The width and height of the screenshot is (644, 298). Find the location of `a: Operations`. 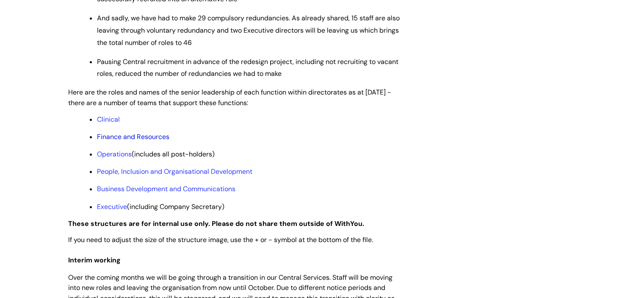

a: Operations is located at coordinates (114, 154).